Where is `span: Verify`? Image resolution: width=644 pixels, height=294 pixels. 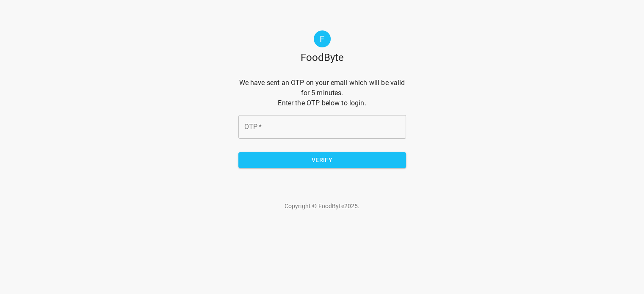
span: Verify is located at coordinates (322, 160).